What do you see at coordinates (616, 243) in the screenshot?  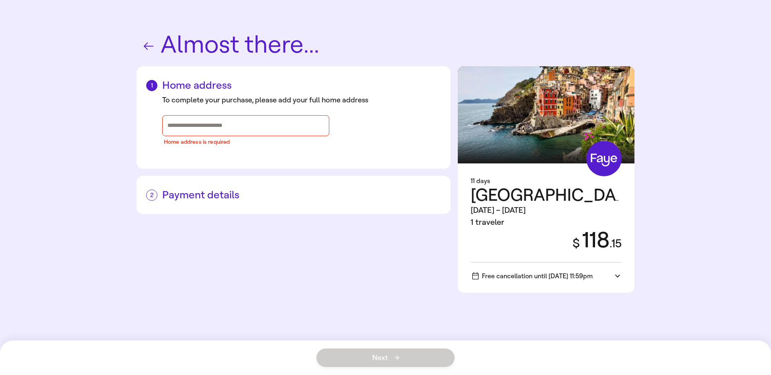 I see `span: . 15` at bounding box center [616, 243].